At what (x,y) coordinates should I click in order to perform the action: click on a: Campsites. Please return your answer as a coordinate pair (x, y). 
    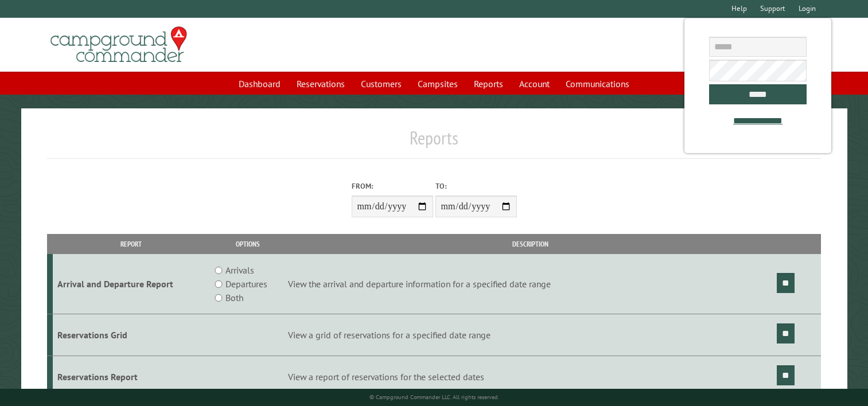
    Looking at the image, I should click on (437, 83).